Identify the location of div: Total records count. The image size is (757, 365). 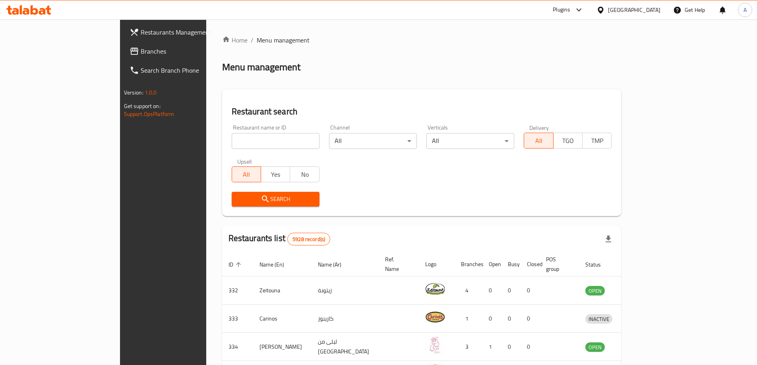
(309, 239).